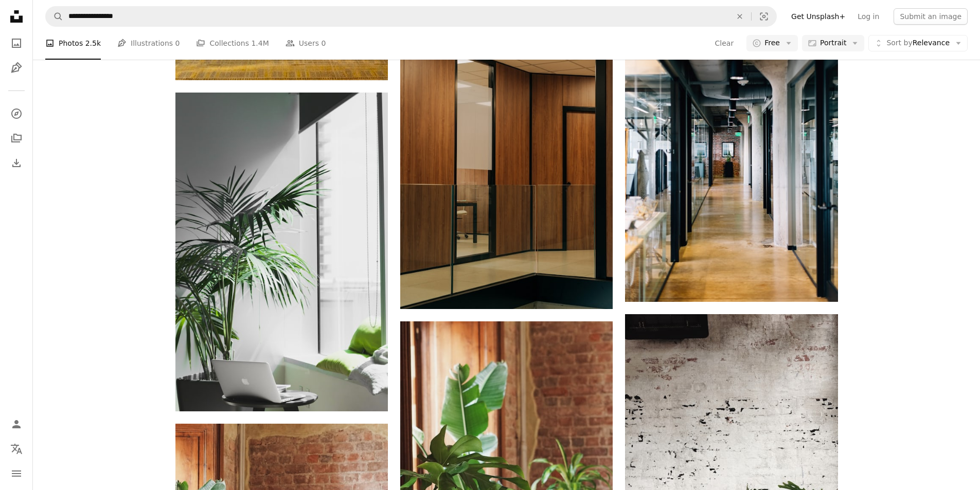  What do you see at coordinates (832, 43) in the screenshot?
I see `span: Portrait` at bounding box center [832, 43].